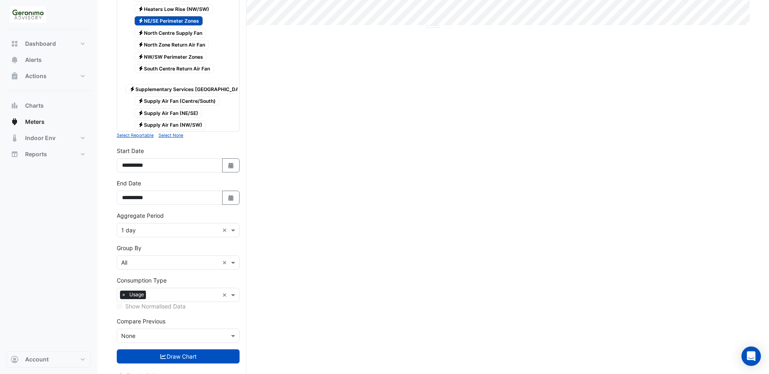 The width and height of the screenshot is (769, 374). What do you see at coordinates (15, 44) in the screenshot?
I see `app-icon: Dashboard` at bounding box center [15, 44].